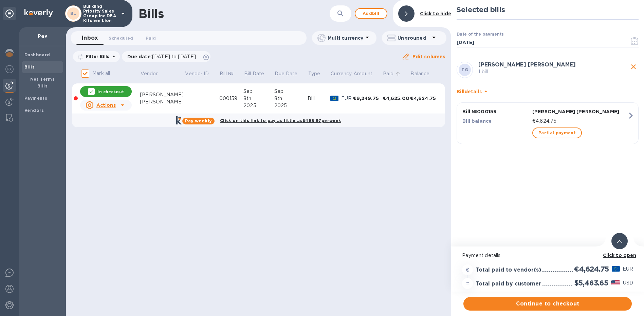 The image size is (644, 316). Describe the element at coordinates (254, 74) in the screenshot. I see `p: Bill Date` at that location.